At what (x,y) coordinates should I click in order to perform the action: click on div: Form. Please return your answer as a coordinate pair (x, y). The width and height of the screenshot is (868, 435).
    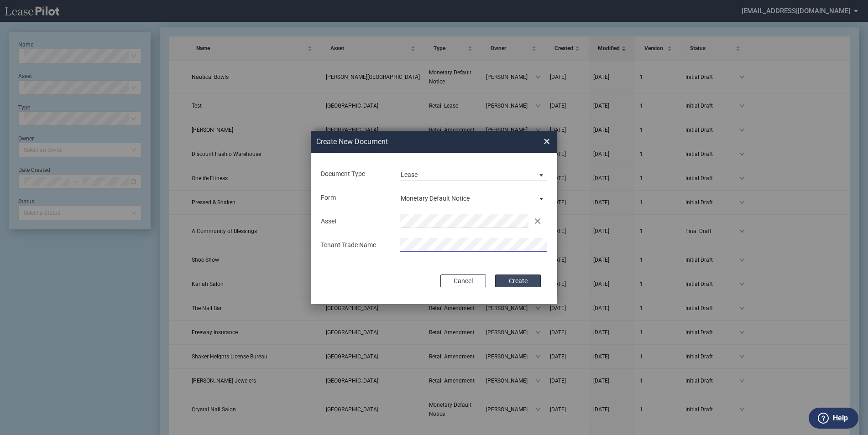
    Looking at the image, I should click on (355, 198).